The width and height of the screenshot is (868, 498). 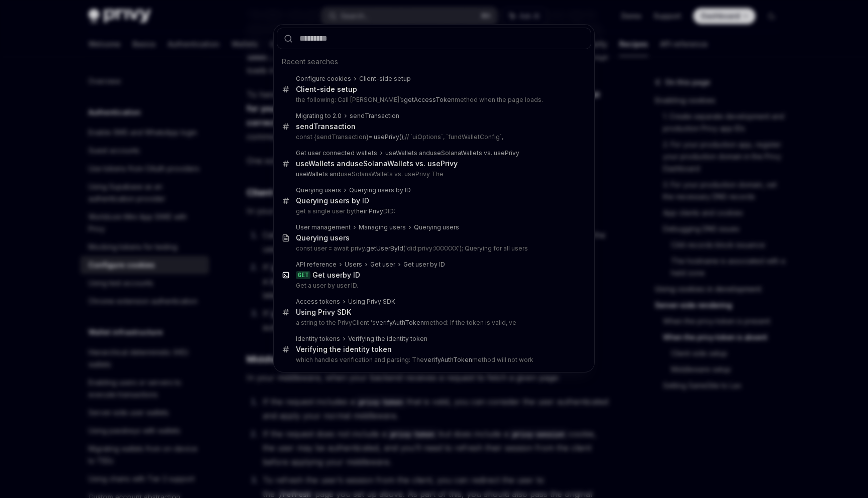 I want to click on div: Get user, so click(x=383, y=264).